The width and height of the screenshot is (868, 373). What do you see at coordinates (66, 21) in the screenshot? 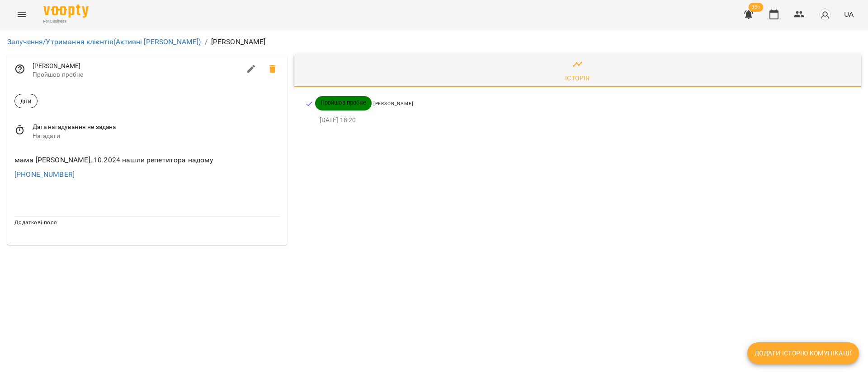
I see `span: For Business` at bounding box center [66, 21].